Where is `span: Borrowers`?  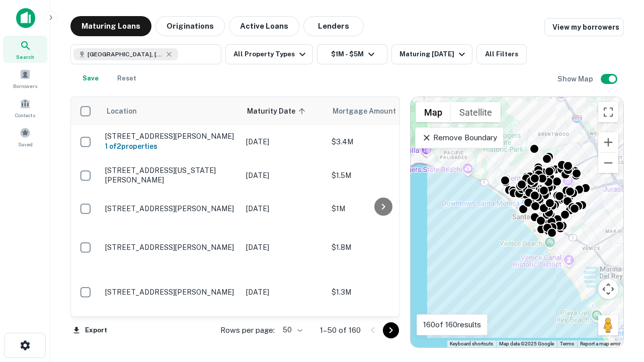 span: Borrowers is located at coordinates (25, 86).